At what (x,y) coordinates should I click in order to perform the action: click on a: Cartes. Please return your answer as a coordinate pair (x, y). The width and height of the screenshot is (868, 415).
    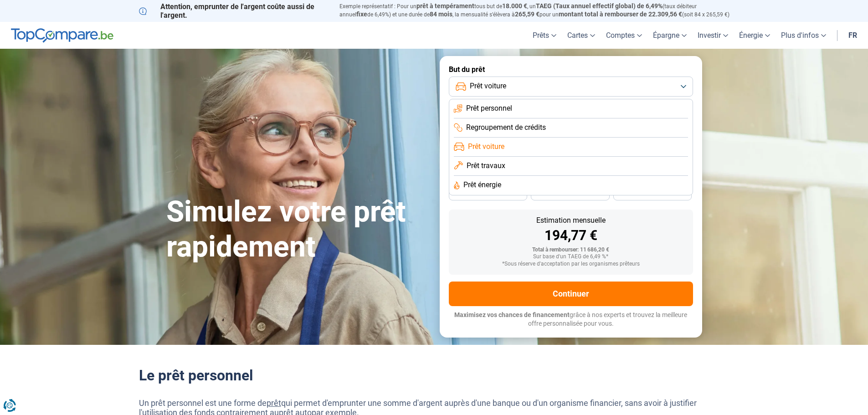
    Looking at the image, I should click on (581, 35).